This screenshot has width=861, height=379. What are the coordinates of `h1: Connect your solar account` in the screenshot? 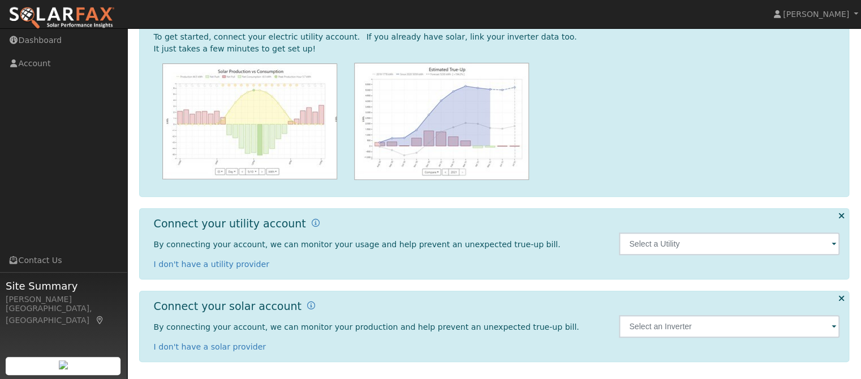 It's located at (227, 306).